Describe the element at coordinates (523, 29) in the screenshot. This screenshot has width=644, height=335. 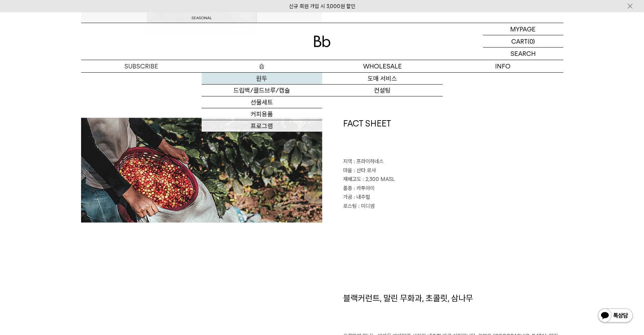
I see `p: MYPAGE` at that location.